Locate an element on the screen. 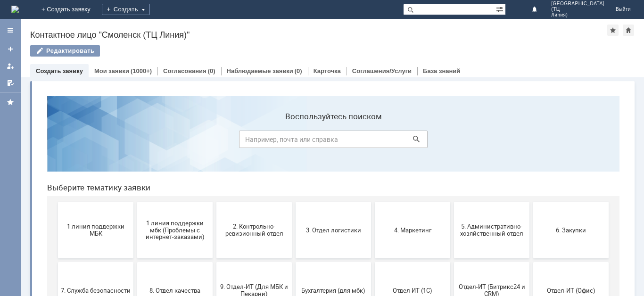 Image resolution: width=644 pixels, height=296 pixels. button: 6. Закупки is located at coordinates (531, 141).